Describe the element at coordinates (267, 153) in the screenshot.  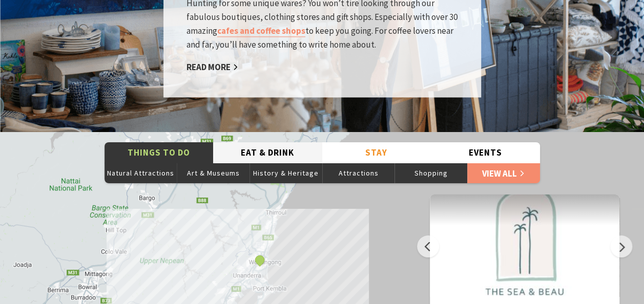
I see `button: Eat & Drink` at that location.